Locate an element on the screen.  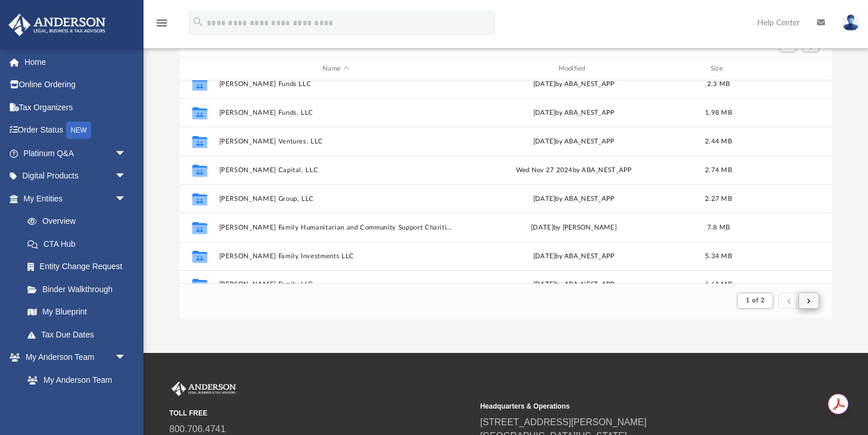
span: 2.27 MB is located at coordinates (718, 199).